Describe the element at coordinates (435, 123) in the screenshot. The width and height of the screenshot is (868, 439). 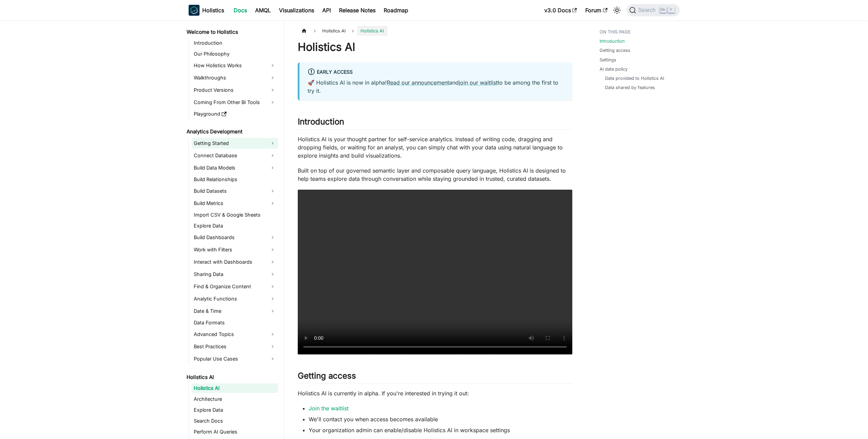
I see `h2: Introduction` at that location.